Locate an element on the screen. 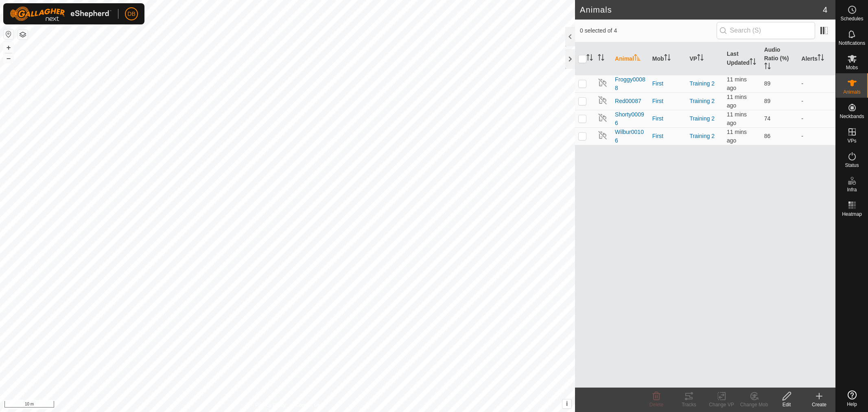  span: VPs is located at coordinates (852, 141).